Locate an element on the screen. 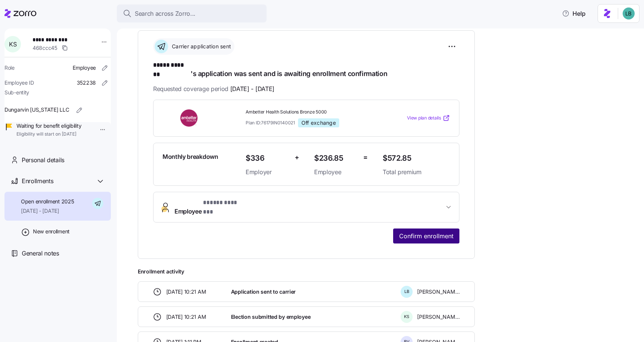 Image resolution: width=644 pixels, height=342 pixels. span: Employer is located at coordinates (267, 172).